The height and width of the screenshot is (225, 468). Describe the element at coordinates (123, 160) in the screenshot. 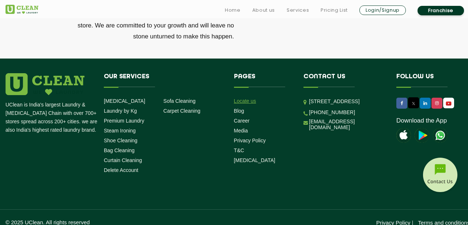

I see `a: Curtain Cleaning` at that location.